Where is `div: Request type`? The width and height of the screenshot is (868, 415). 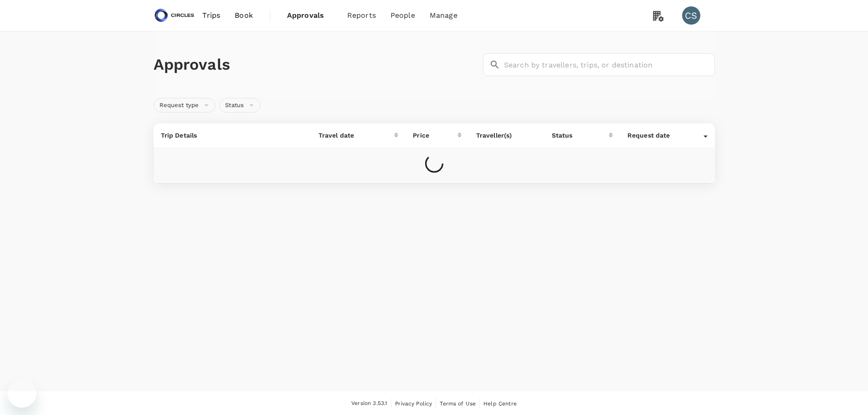 div: Request type is located at coordinates (184, 105).